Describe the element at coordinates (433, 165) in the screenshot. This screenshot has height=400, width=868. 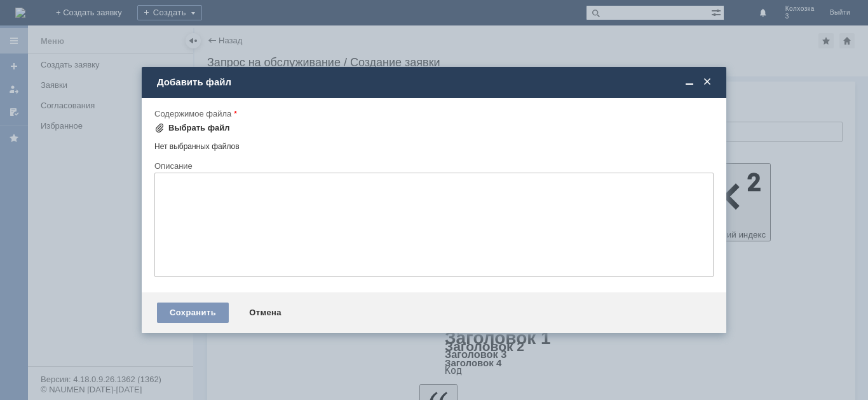
I see `div: Описание` at that location.